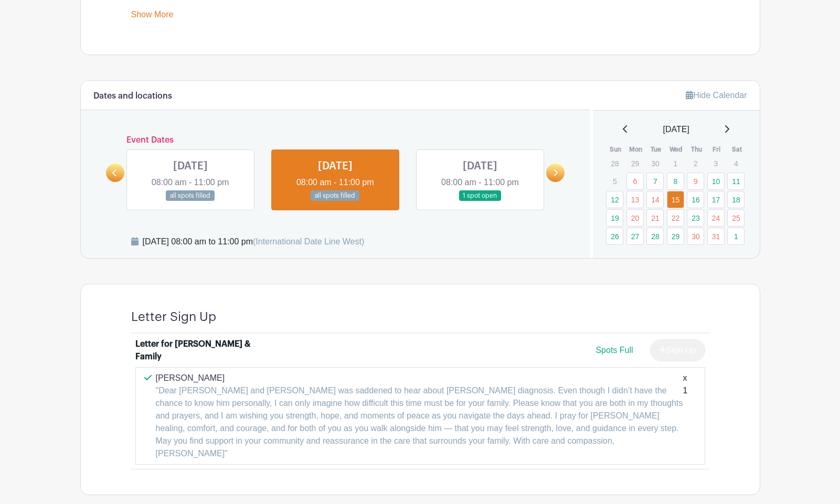  What do you see at coordinates (636, 149) in the screenshot?
I see `th: Mon` at bounding box center [636, 149].